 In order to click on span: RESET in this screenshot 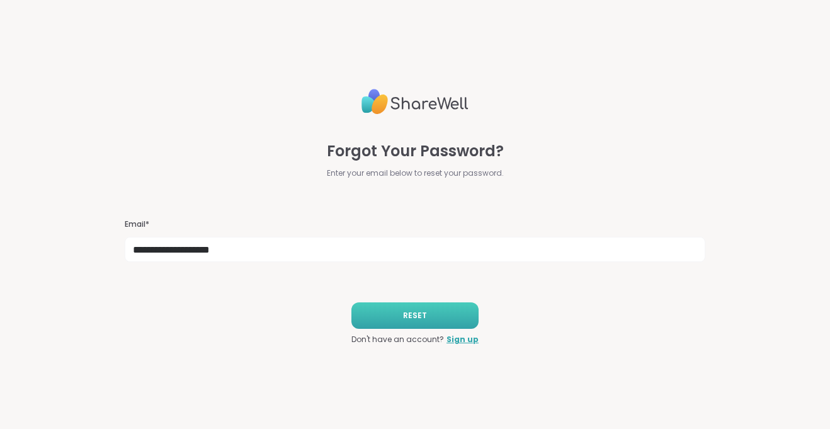, I will do `click(415, 316)`.